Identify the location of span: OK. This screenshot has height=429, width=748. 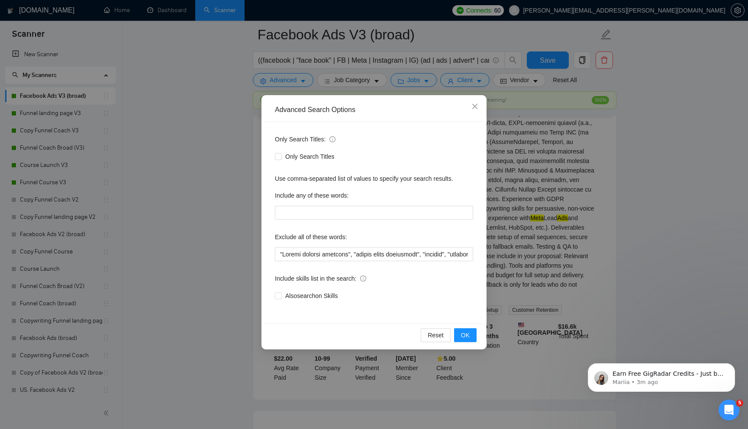
(465, 335).